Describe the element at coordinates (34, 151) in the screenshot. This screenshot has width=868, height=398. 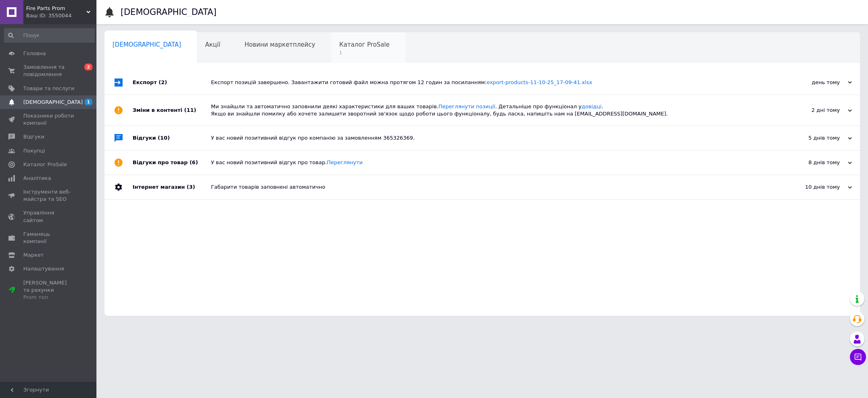
I see `span: Покупці` at that location.